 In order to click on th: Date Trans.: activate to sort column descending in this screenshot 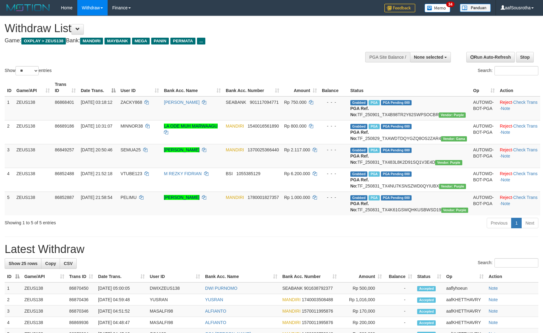, I will do `click(98, 87)`.